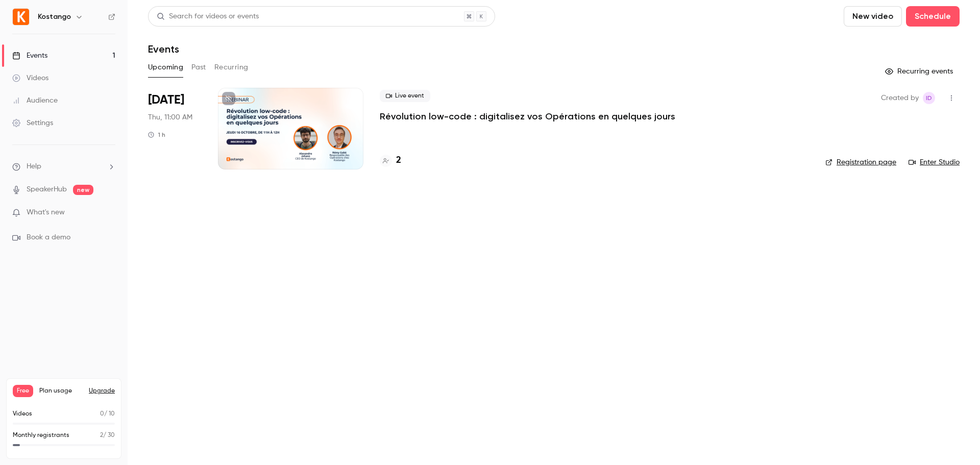 The width and height of the screenshot is (980, 465). Describe the element at coordinates (163, 49) in the screenshot. I see `h1: Events` at that location.